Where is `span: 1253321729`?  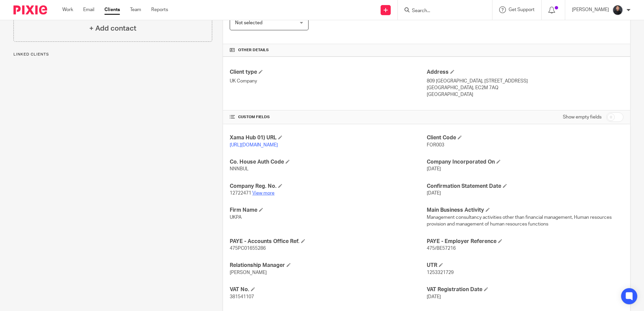 span: 1253321729 is located at coordinates (440, 273).